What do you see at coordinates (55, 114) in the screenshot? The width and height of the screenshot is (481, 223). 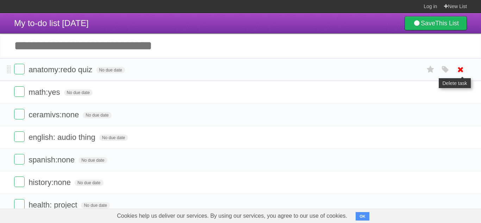 I see `span: ceramivs:none` at bounding box center [55, 114].